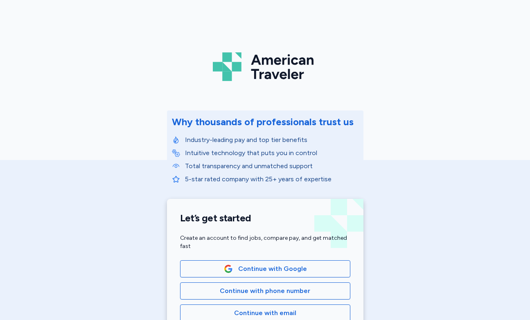 The width and height of the screenshot is (530, 320). Describe the element at coordinates (272, 140) in the screenshot. I see `p: Industry-leading pay and top tier benefits` at that location.